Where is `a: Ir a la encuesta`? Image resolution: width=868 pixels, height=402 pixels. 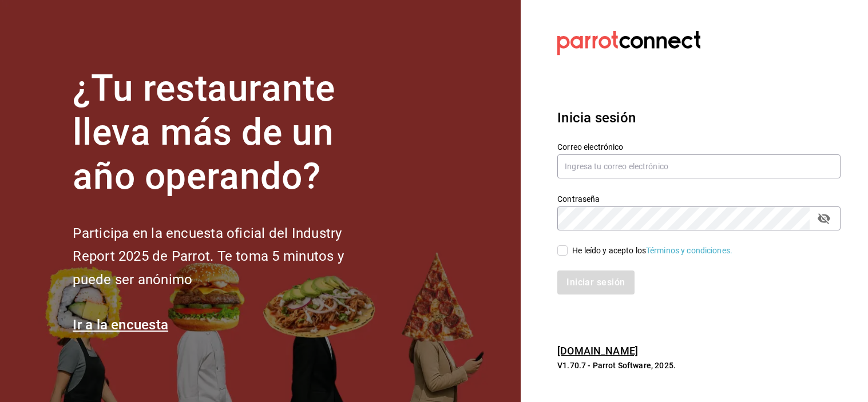
a: Ir a la encuesta is located at coordinates (120, 325).